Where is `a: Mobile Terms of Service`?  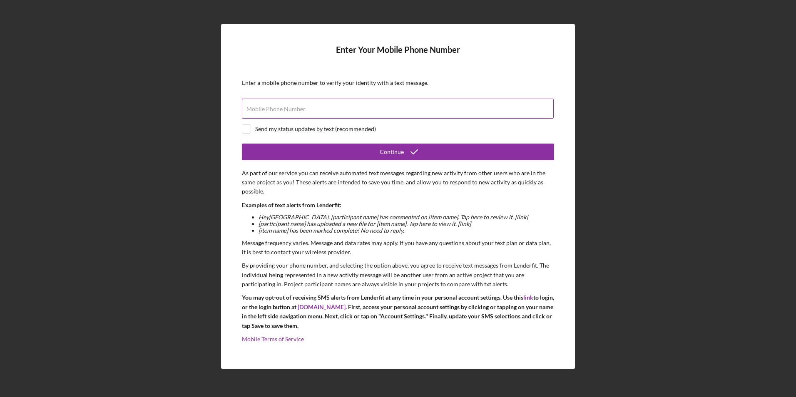 a: Mobile Terms of Service is located at coordinates (273, 339).